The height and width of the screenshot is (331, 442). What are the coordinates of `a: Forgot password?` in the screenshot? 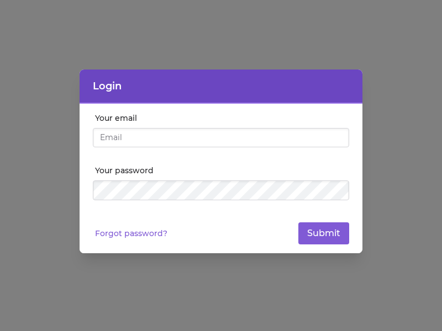 It's located at (131, 234).